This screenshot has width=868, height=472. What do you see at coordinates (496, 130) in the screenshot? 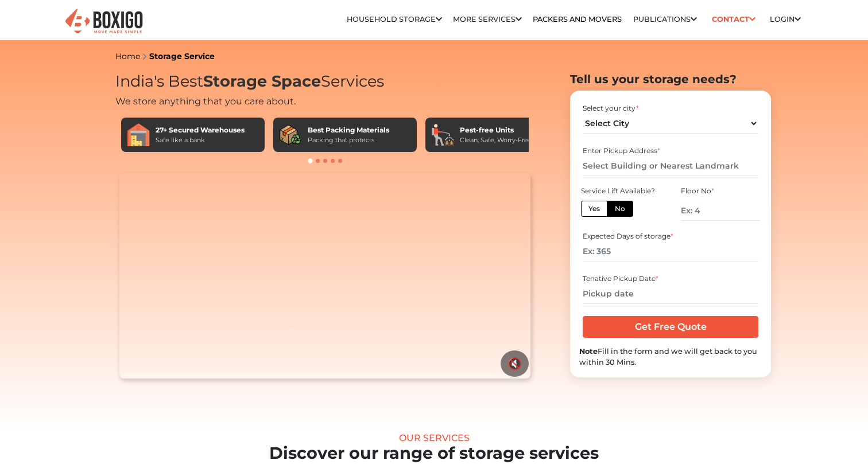
I see `div: Pest-free Units` at bounding box center [496, 130].